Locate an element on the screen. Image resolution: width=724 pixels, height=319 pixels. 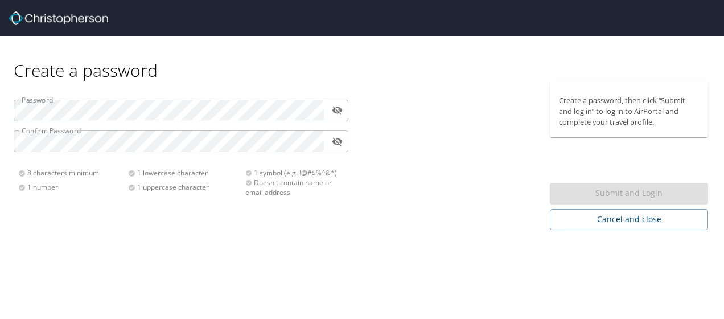
div: 1 symbol (e.g. !@#$%^&*) is located at coordinates (293, 172).